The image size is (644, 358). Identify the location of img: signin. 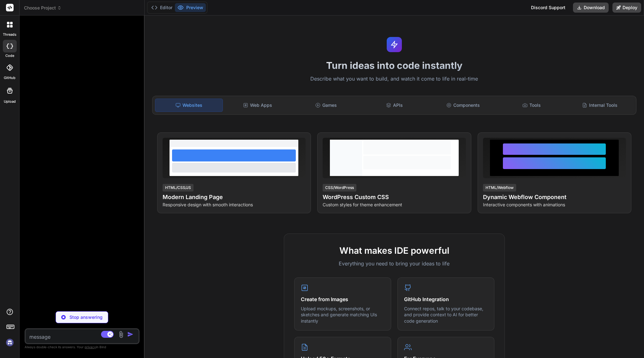
(10, 343).